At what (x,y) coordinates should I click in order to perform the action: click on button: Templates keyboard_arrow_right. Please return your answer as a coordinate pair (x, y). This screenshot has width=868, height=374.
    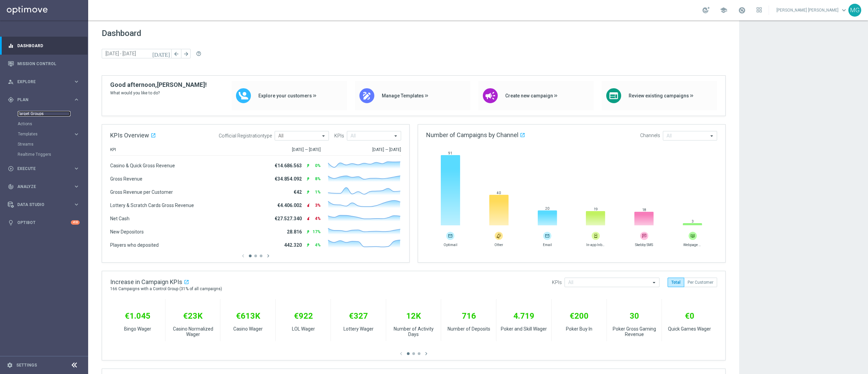
    Looking at the image, I should click on (49, 134).